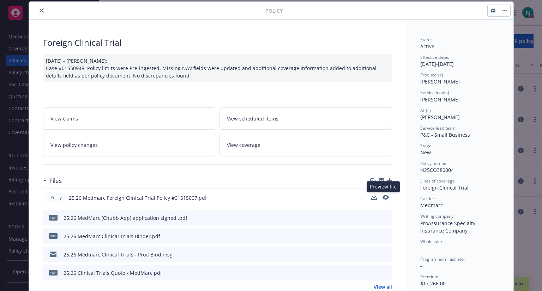 This screenshot has width=542, height=291. I want to click on span: Status, so click(426, 40).